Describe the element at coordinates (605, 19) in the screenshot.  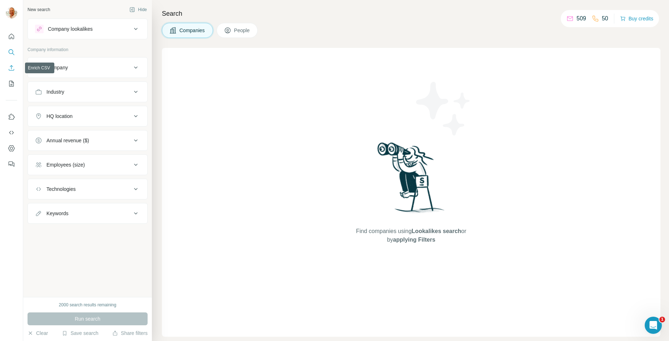
I see `p: 50` at that location.